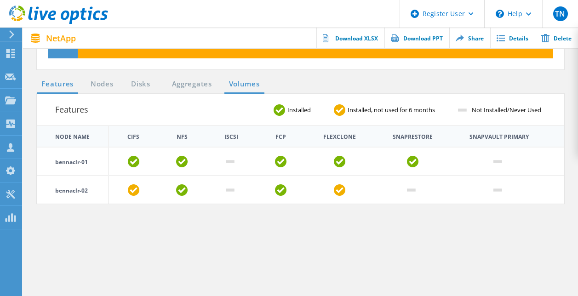 The height and width of the screenshot is (296, 578). I want to click on a: Live Optics Dashboard, so click(58, 23).